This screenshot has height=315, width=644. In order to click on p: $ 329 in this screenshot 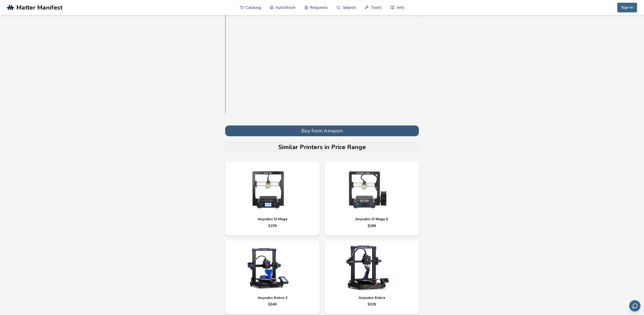, I will do `click(371, 305)`.